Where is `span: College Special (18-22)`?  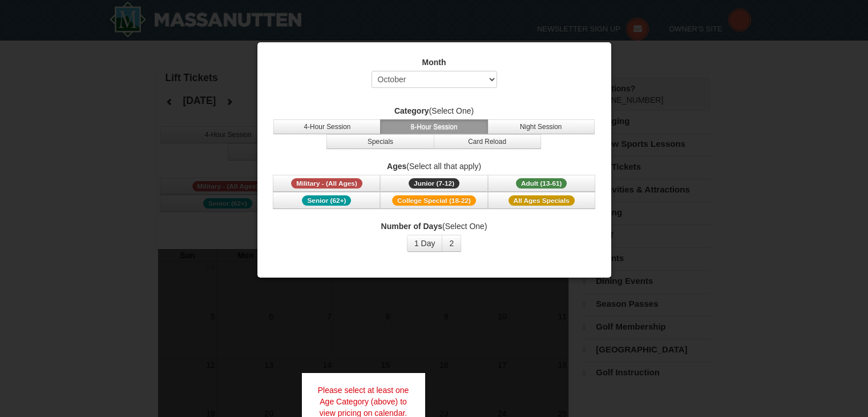
span: College Special (18-22) is located at coordinates (434, 201).